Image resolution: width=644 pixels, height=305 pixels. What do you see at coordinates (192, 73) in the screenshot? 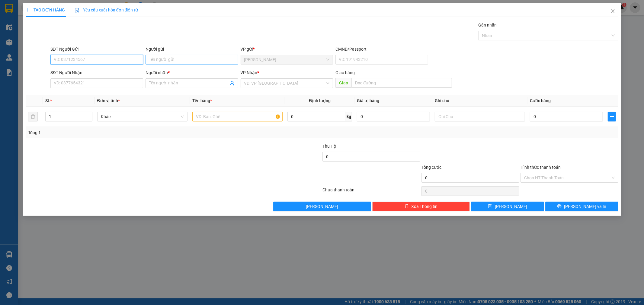
I see `div: Người nhận` at bounding box center [192, 73].